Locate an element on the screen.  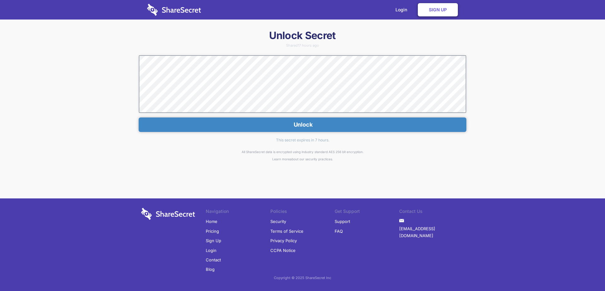
li: Policies is located at coordinates (303, 212).